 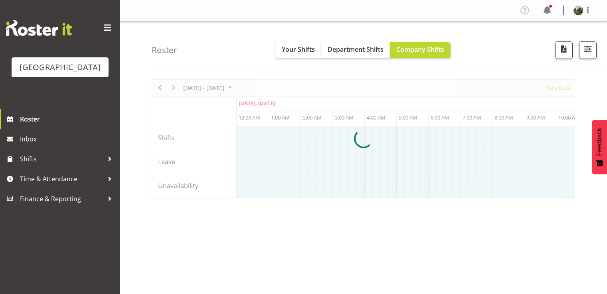 What do you see at coordinates (420, 50) in the screenshot?
I see `button: Company Shifts` at bounding box center [420, 50].